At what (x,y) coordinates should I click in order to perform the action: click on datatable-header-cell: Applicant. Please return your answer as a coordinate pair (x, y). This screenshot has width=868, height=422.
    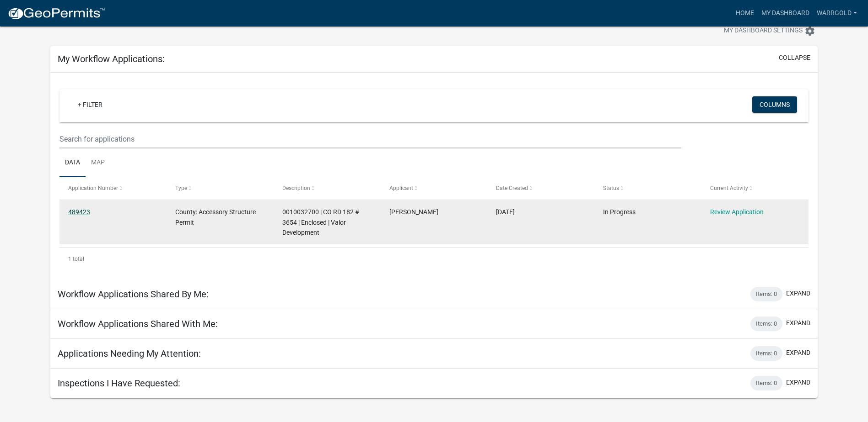
    Looking at the image, I should click on (434, 188).